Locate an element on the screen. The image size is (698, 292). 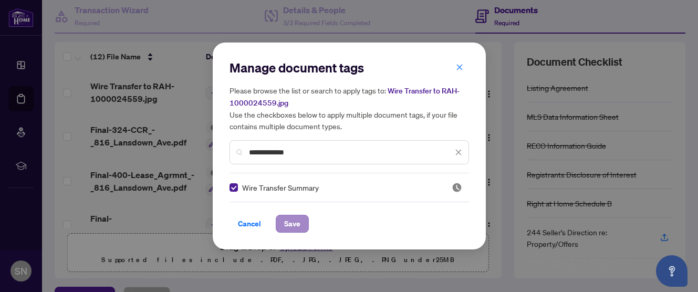
span: Pending Review is located at coordinates (457, 187).